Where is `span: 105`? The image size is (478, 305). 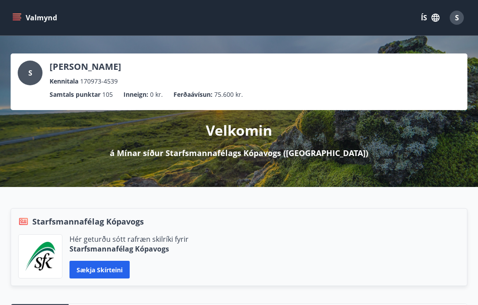
span: 105 is located at coordinates (107, 95).